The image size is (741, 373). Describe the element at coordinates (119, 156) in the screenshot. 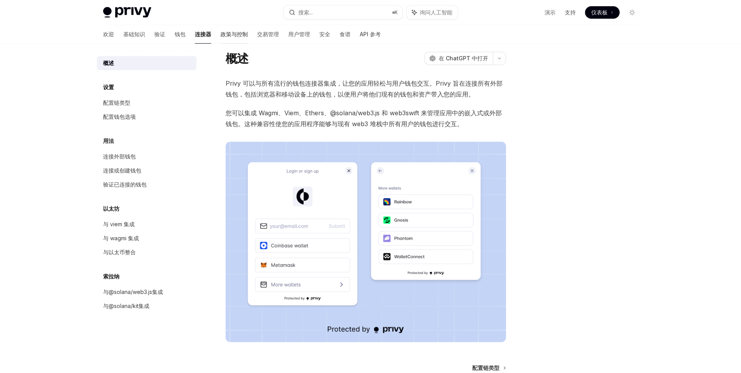

I see `font: 连接外部钱包` at that location.